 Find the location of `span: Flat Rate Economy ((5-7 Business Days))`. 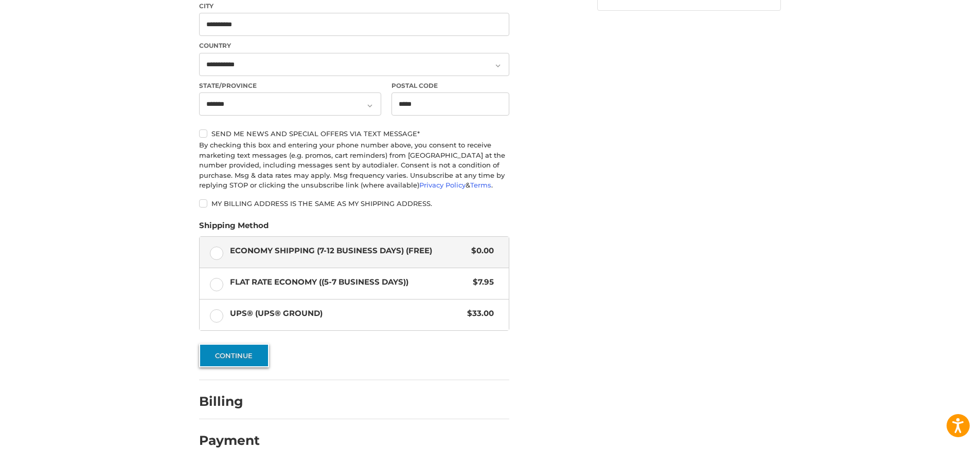

span: Flat Rate Economy ((5-7 Business Days)) is located at coordinates (349, 282).